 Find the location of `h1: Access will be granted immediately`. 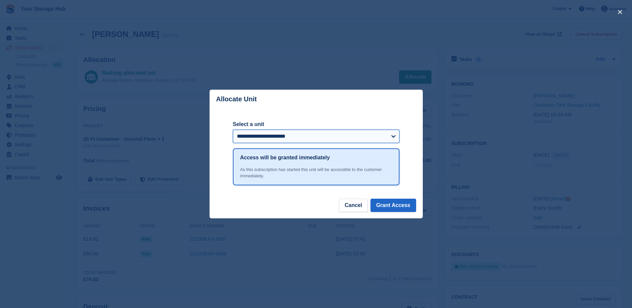

h1: Access will be granted immediately is located at coordinates (285, 158).